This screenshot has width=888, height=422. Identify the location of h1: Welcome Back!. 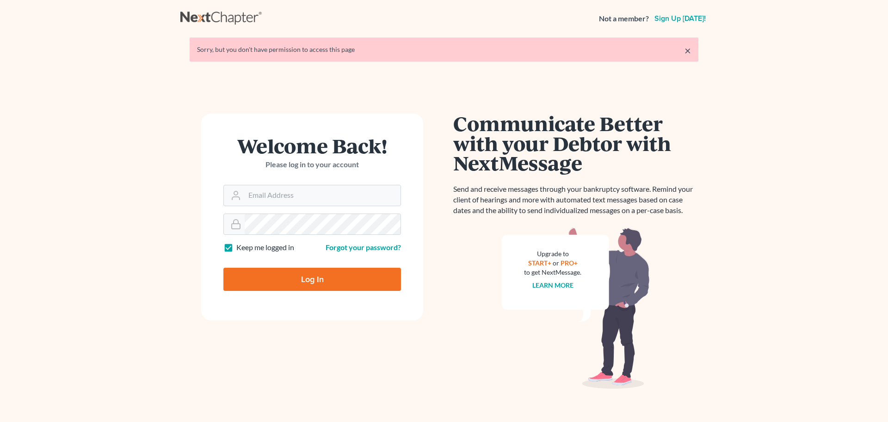
(312, 145).